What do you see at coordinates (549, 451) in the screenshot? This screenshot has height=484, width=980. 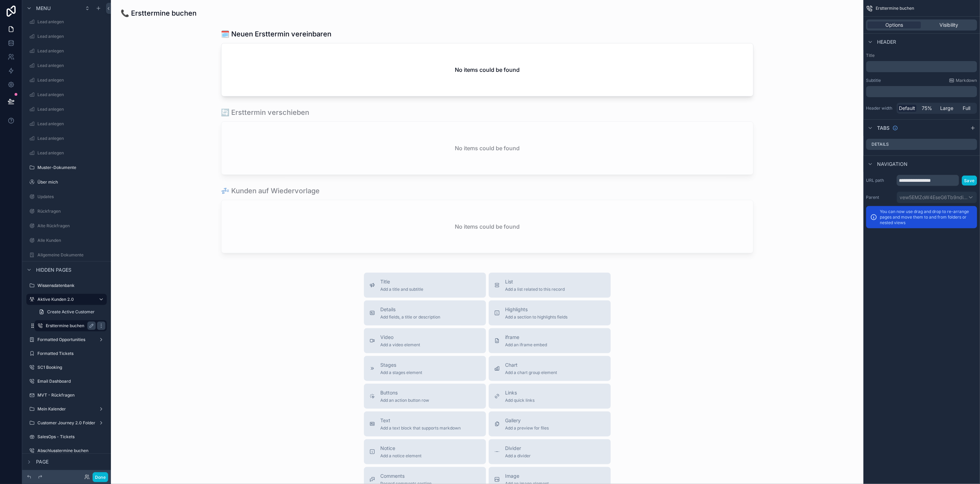 I see `button: DividerAdd a divider` at bounding box center [549, 451].